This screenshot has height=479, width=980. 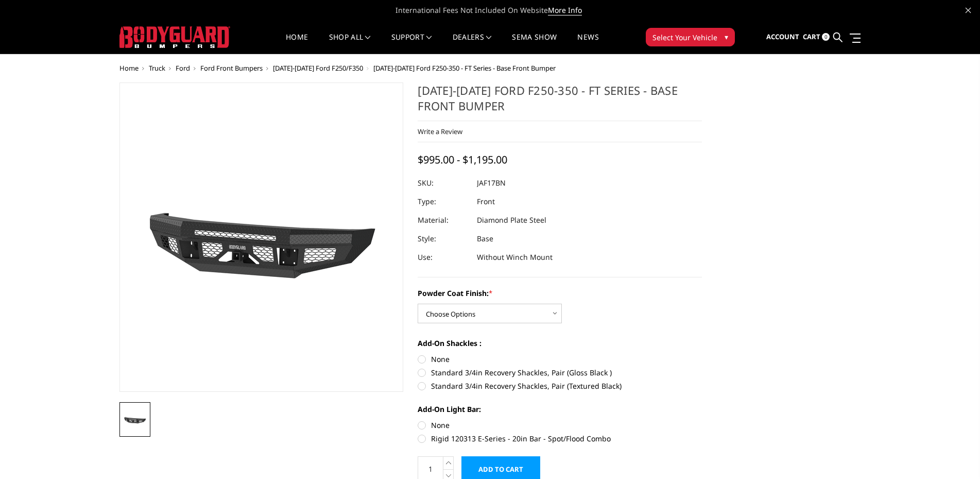 What do you see at coordinates (559, 343) in the screenshot?
I see `label: Add-On Shackles :` at bounding box center [559, 343].